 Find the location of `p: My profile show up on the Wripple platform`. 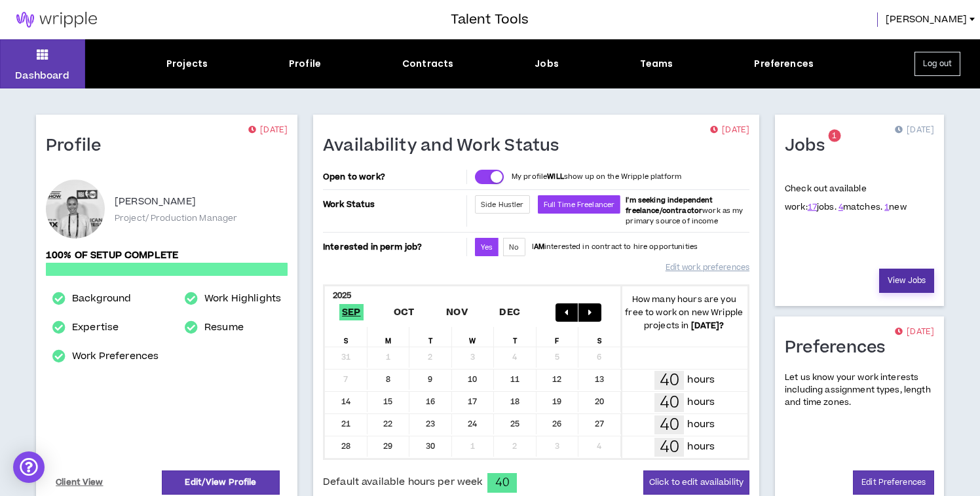

p: My profile show up on the Wripple platform is located at coordinates (596, 177).